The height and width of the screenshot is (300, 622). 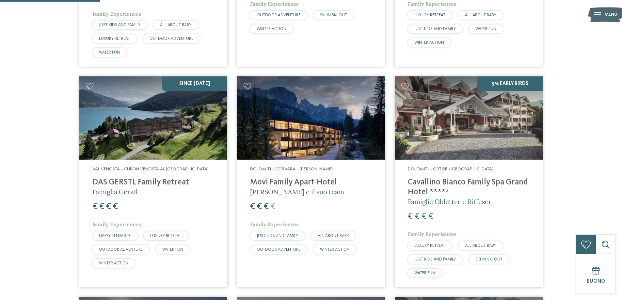 I want to click on a: Cercate un hotel per famiglie? Qui troverete solo i migliori! 5% Early Birds Dolomiti – Ortisei/[..., so click(x=468, y=181).